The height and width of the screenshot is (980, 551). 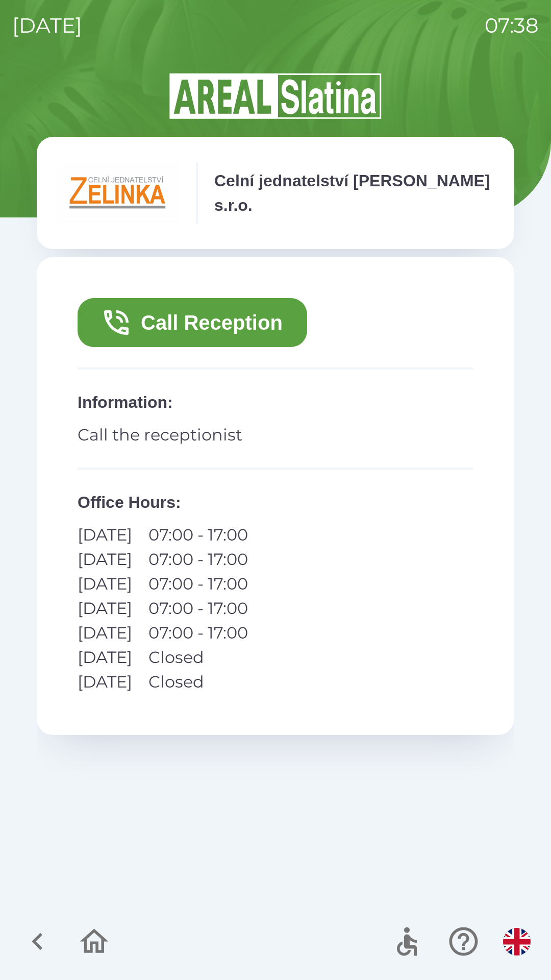 What do you see at coordinates (193, 322) in the screenshot?
I see `button: Call Reception` at bounding box center [193, 322].